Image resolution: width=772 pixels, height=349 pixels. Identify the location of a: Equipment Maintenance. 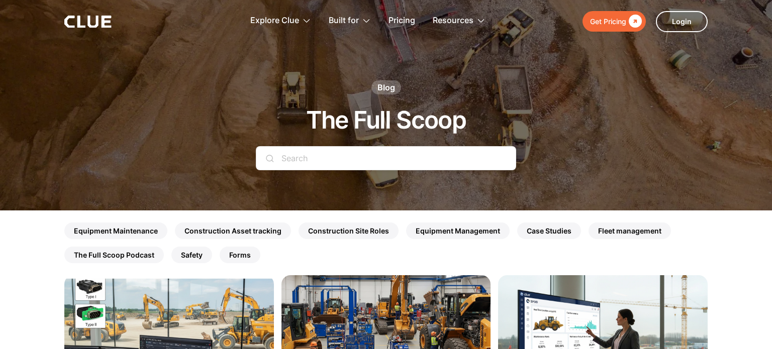
(116, 231).